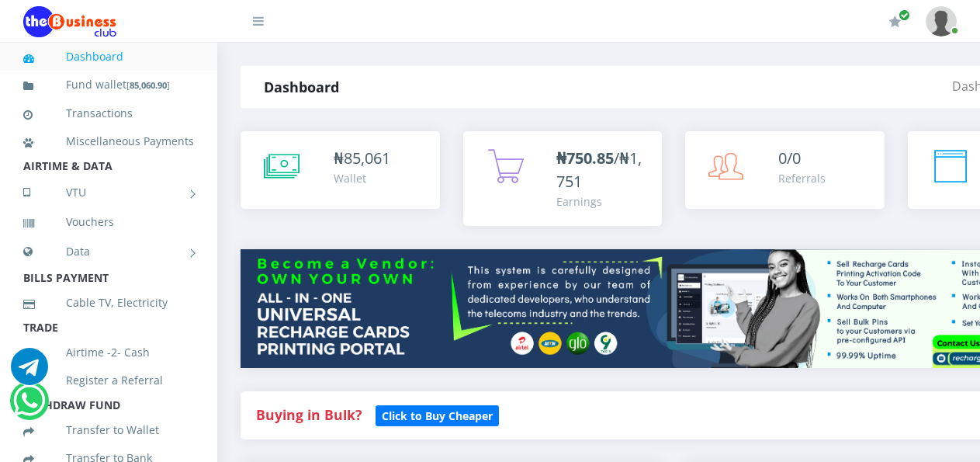 The width and height of the screenshot is (980, 462). I want to click on a: Airtime -2- Cash, so click(109, 352).